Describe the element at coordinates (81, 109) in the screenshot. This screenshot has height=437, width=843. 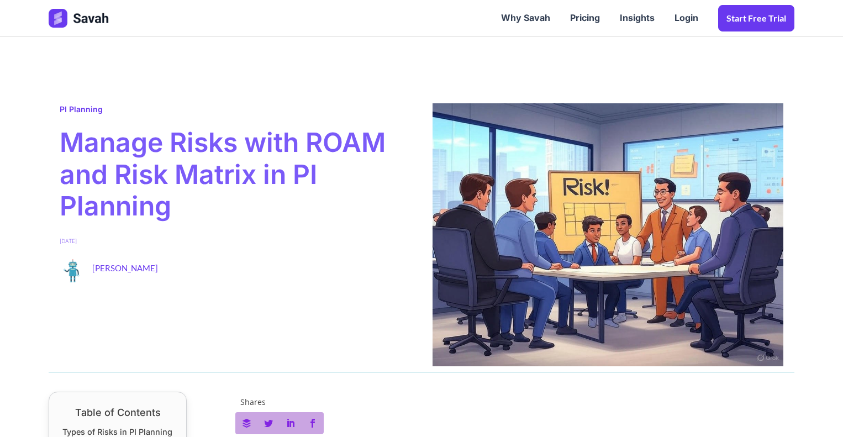
I see `a: PI Planning` at that location.